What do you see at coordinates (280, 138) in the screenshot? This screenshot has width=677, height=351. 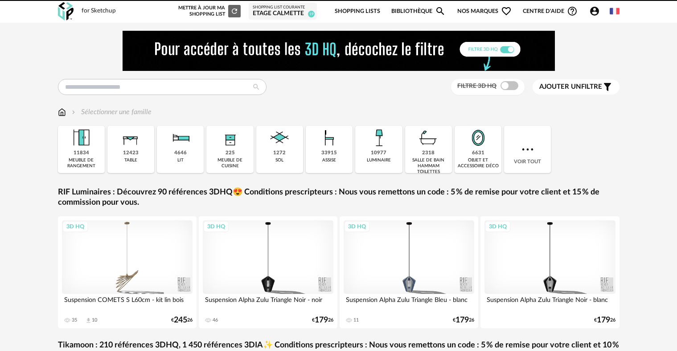 I see `img: Sol.png` at bounding box center [280, 138].